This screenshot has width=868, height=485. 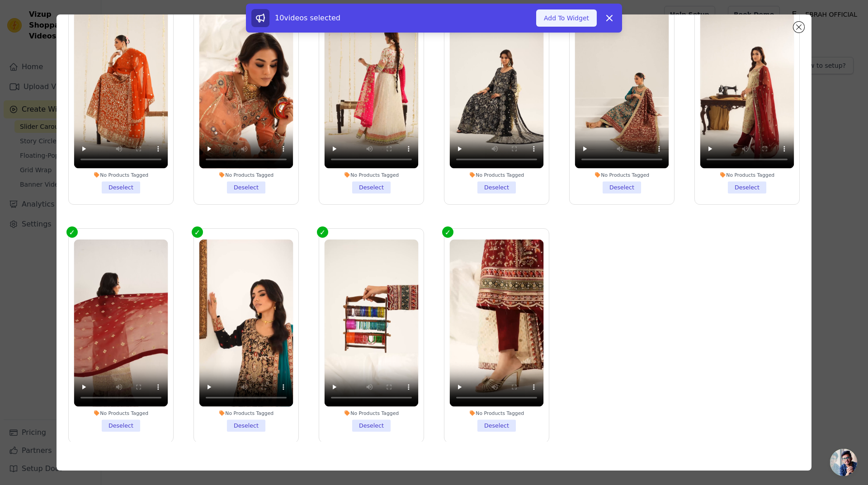 I want to click on button: Add To Widget, so click(x=567, y=18).